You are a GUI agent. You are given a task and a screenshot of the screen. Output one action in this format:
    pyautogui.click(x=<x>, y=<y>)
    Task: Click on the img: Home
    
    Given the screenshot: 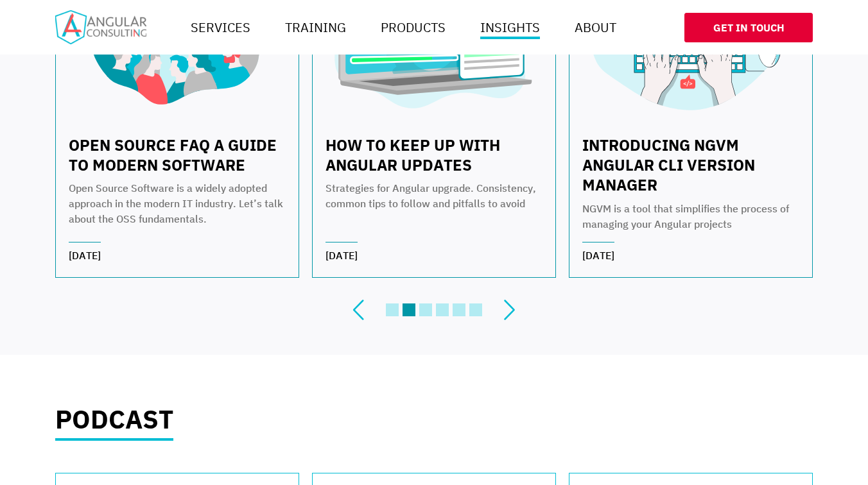 What is the action you would take?
    pyautogui.click(x=101, y=27)
    